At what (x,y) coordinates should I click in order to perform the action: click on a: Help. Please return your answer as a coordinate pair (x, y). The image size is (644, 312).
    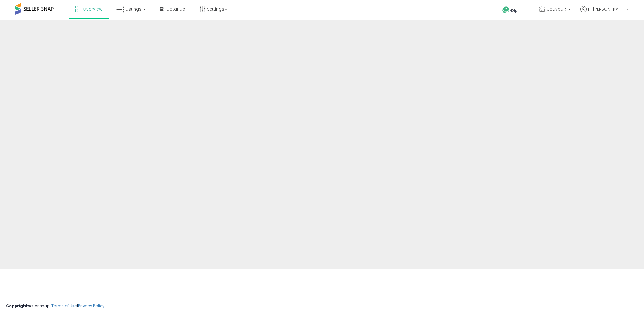
    Looking at the image, I should click on (514, 10).